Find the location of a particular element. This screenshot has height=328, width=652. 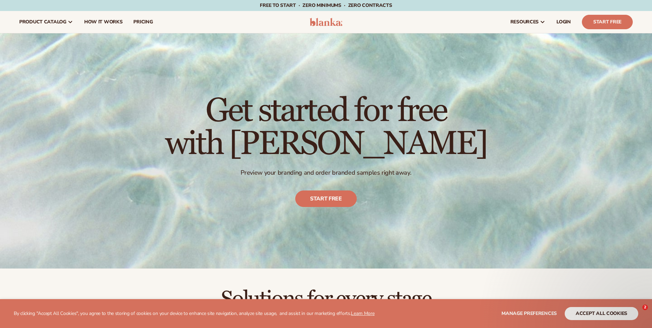

span: How It Works is located at coordinates (103, 22).